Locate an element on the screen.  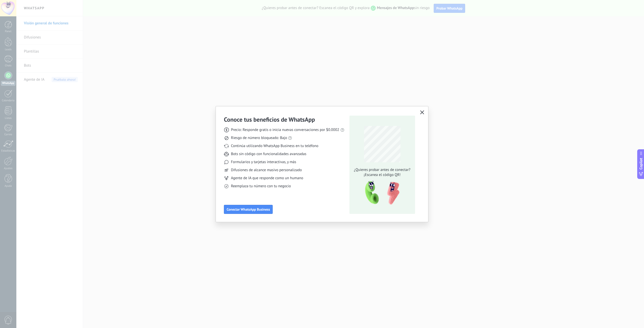
span: ¿Quieres probar antes de conectar? is located at coordinates (382, 170).